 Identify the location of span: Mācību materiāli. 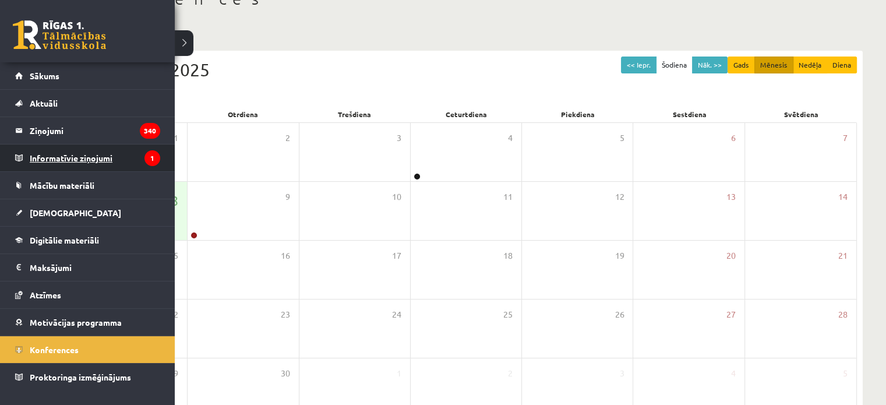
(62, 185).